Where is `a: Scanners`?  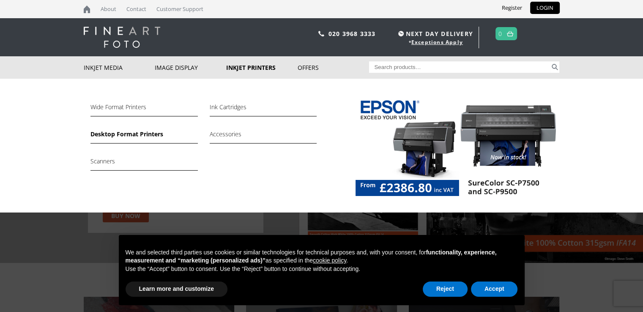
a: Scanners is located at coordinates (144, 163).